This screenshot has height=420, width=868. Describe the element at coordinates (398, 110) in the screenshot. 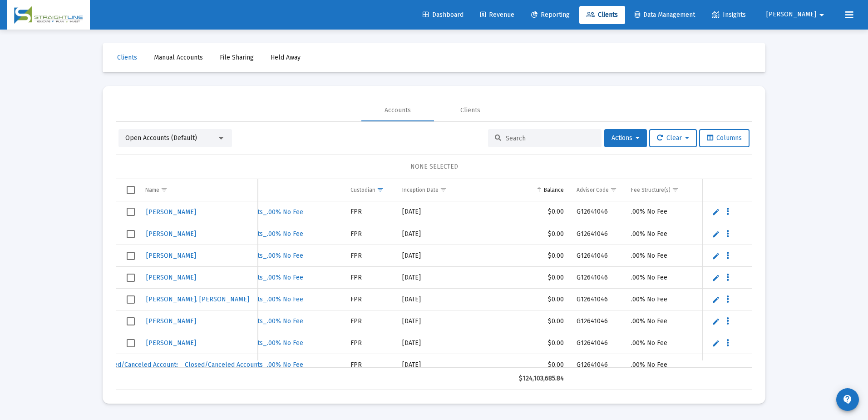

I see `div: Accounts` at that location.